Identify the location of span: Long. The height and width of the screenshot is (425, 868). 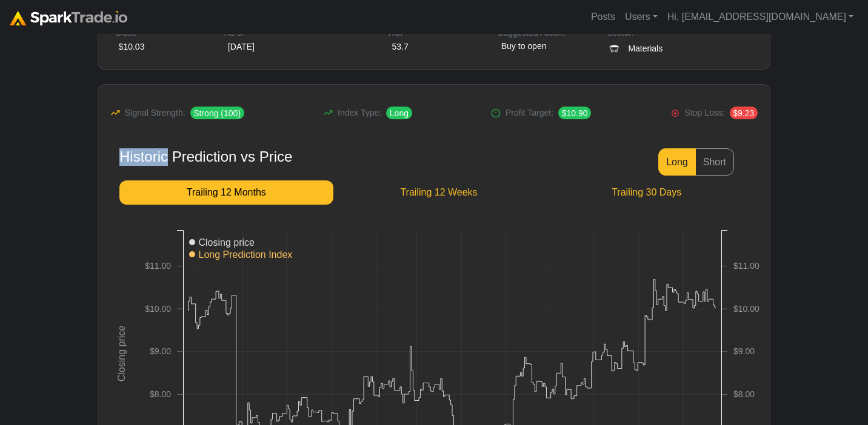
(399, 113).